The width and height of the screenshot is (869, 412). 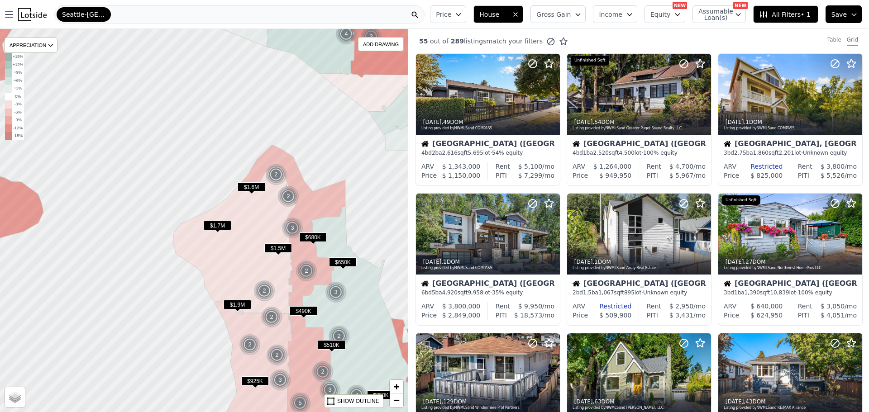 What do you see at coordinates (833, 176) in the screenshot?
I see `span: $ 5,526` at bounding box center [833, 176].